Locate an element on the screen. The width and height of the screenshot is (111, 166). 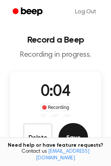
h1: Record a Beep is located at coordinates (56, 40).